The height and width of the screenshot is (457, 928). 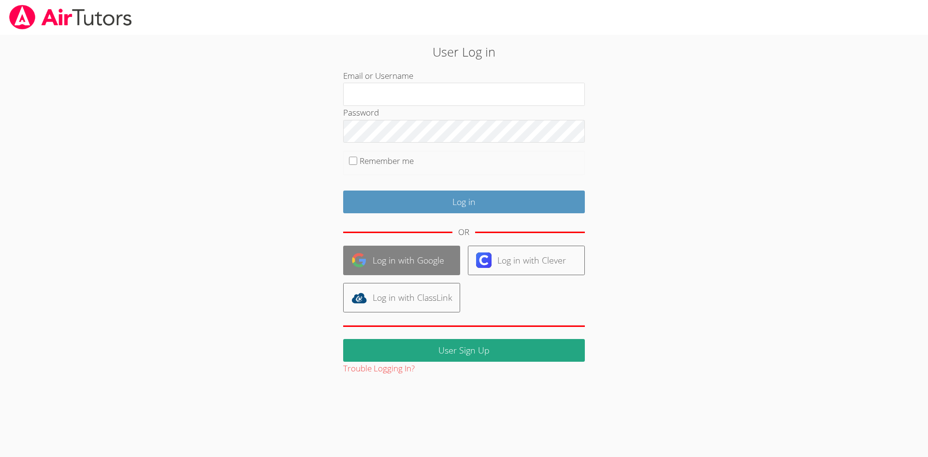 I want to click on button: Trouble Logging In?, so click(x=379, y=368).